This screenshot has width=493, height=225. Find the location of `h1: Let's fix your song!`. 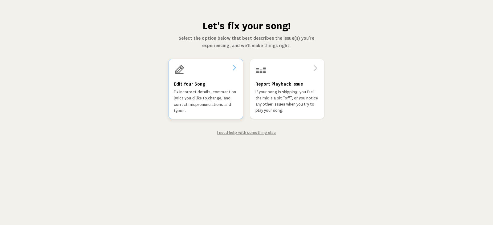

h1: Let's fix your song! is located at coordinates (247, 26).